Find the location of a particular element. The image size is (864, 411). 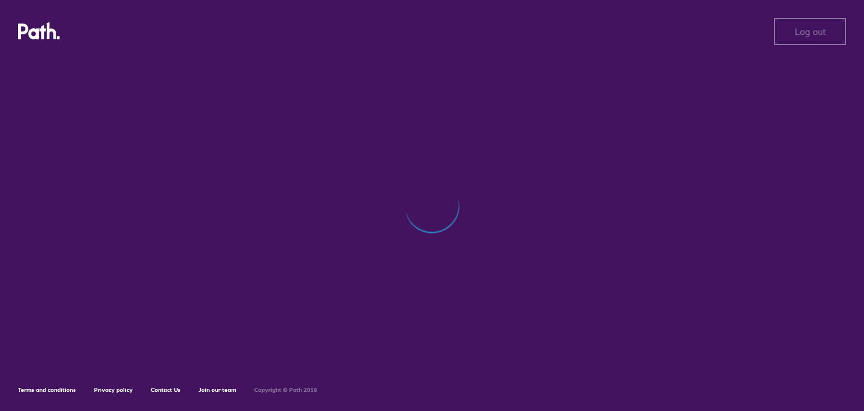

h6: Copyright © Path 2018 is located at coordinates (286, 390).